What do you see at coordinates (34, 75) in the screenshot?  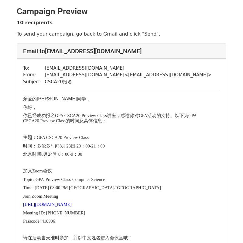 I see `td: From:` at bounding box center [34, 75].